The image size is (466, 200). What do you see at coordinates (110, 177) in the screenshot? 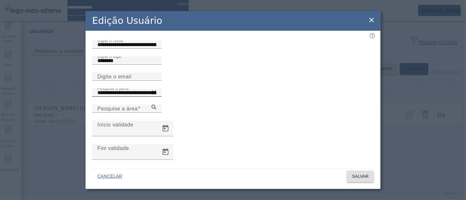
I see `button: CANCELAR` at bounding box center [110, 177].